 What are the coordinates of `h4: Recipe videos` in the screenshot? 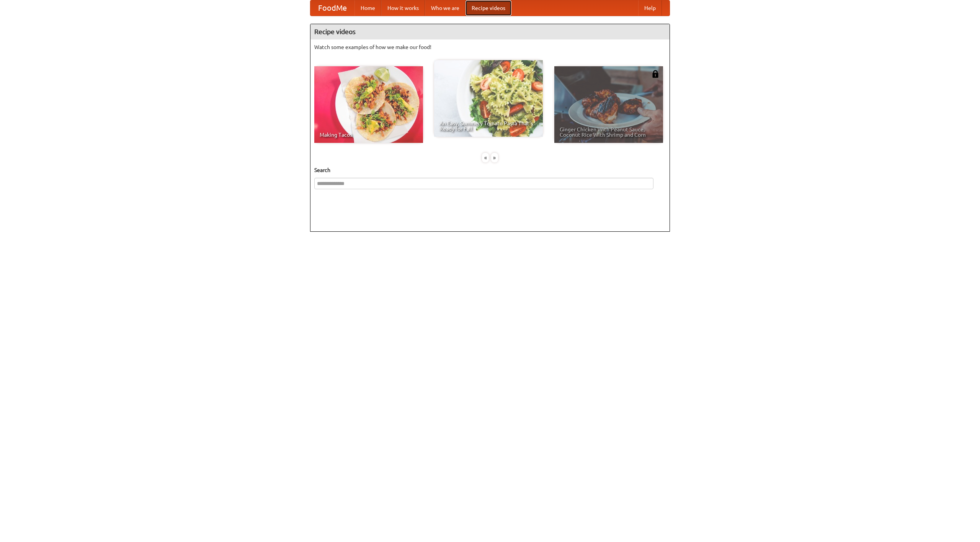 It's located at (490, 32).